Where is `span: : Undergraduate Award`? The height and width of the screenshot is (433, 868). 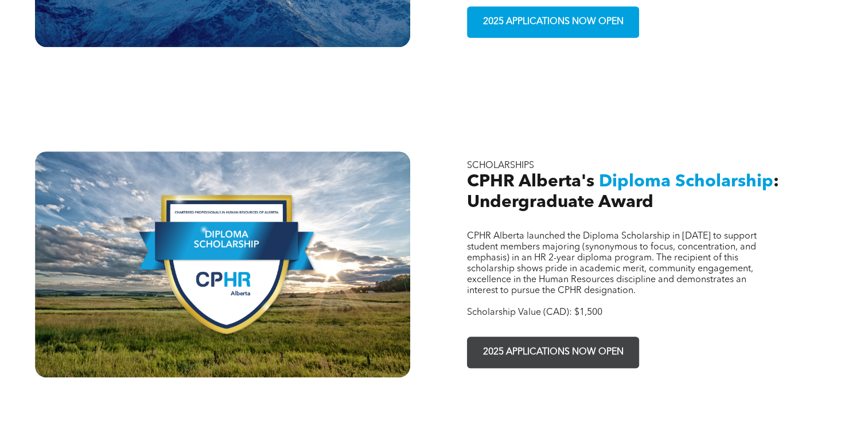 span: : Undergraduate Award is located at coordinates (623, 192).